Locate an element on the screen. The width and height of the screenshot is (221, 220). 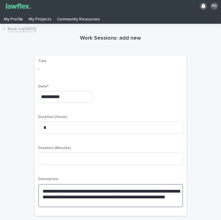
p: My Profile is located at coordinates (13, 17).